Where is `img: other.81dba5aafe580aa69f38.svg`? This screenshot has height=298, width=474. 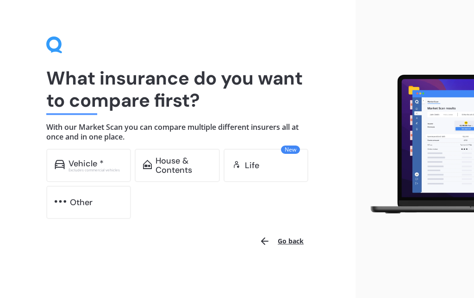 img: other.81dba5aafe580aa69f38.svg is located at coordinates (60, 202).